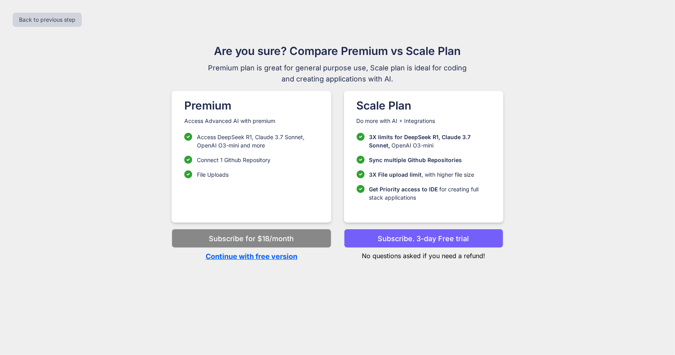  What do you see at coordinates (338, 51) in the screenshot?
I see `h1: Are you sure? Compare Premium vs Scale Plan` at bounding box center [338, 51].